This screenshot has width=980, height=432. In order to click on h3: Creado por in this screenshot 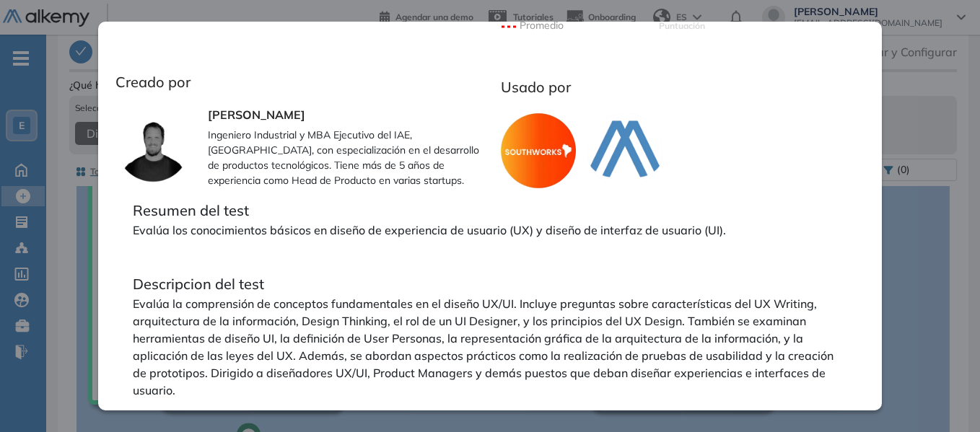, I will do `click(303, 82)`.